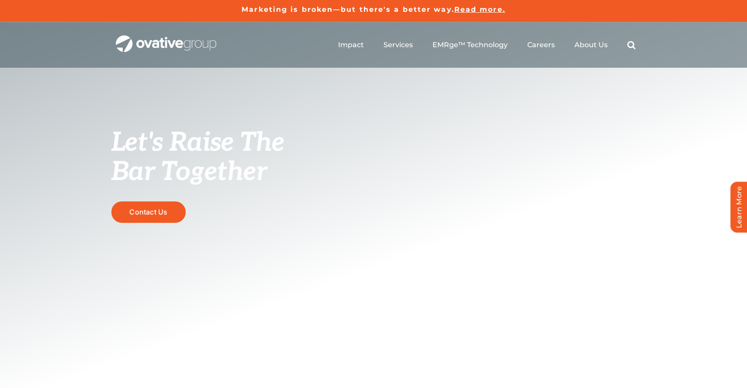  Describe the element at coordinates (189, 172) in the screenshot. I see `span: Bar Together` at that location.